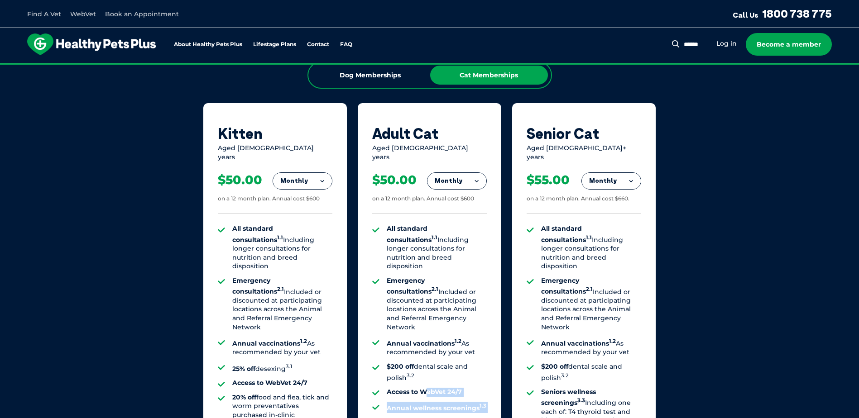  Describe the element at coordinates (346, 44) in the screenshot. I see `a: FAQ` at that location.